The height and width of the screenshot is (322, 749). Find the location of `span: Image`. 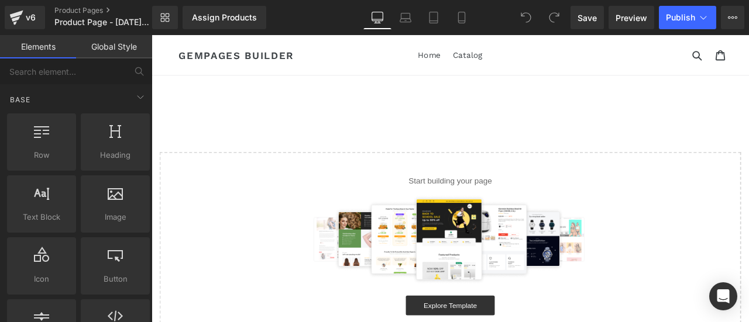

span: Image is located at coordinates (115, 217).